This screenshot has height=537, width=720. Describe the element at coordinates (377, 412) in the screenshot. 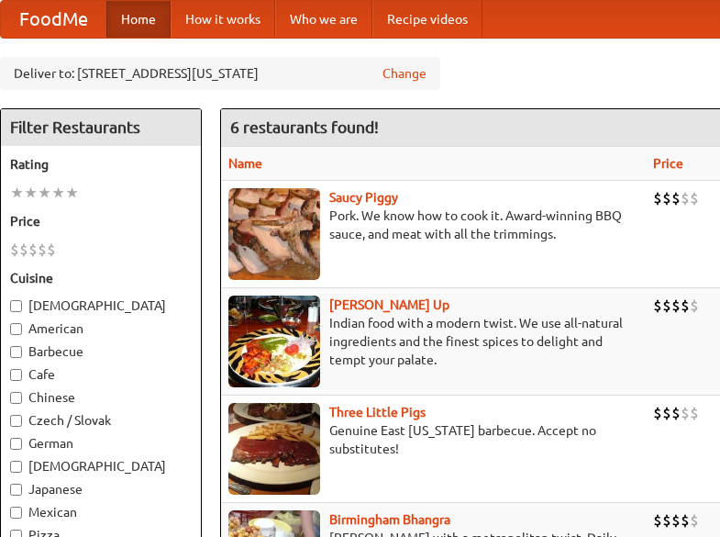

I see `a: Three Little Pigs` at that location.